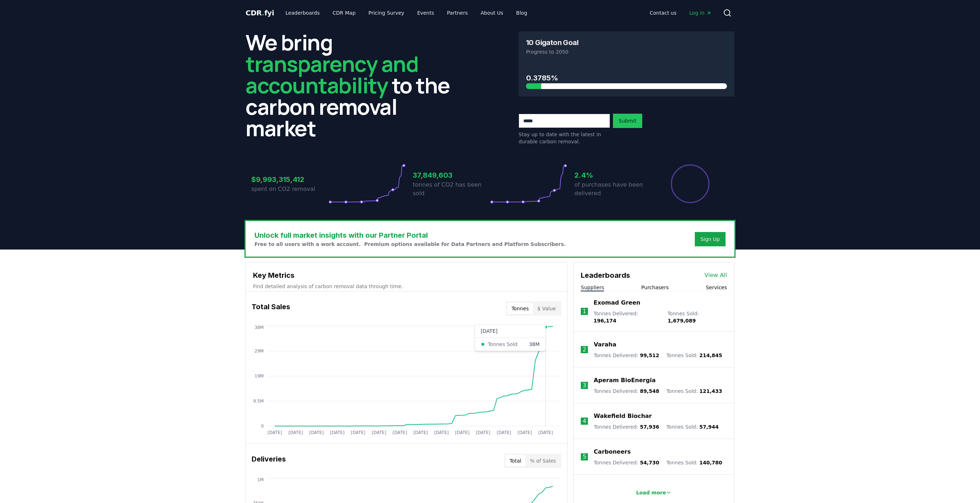 The height and width of the screenshot is (503, 980). What do you see at coordinates (521, 13) in the screenshot?
I see `a: Blog` at bounding box center [521, 13].